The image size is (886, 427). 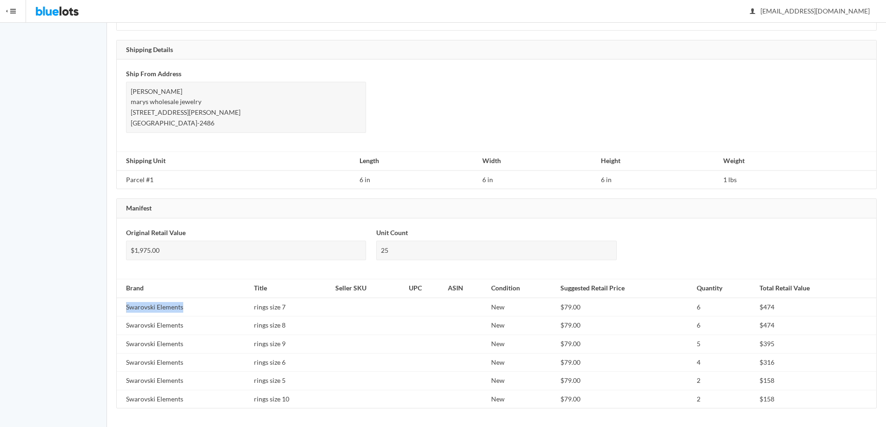 I want to click on th: Suggested Retail Price, so click(x=624, y=289).